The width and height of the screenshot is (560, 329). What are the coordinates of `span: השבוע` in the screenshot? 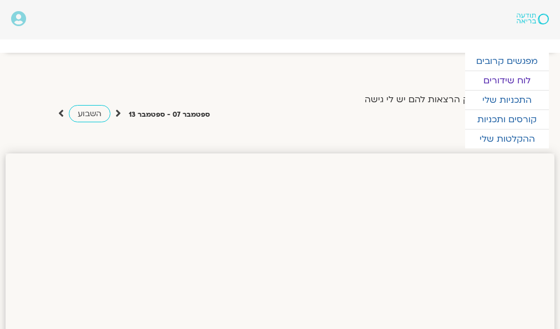 It's located at (89, 113).